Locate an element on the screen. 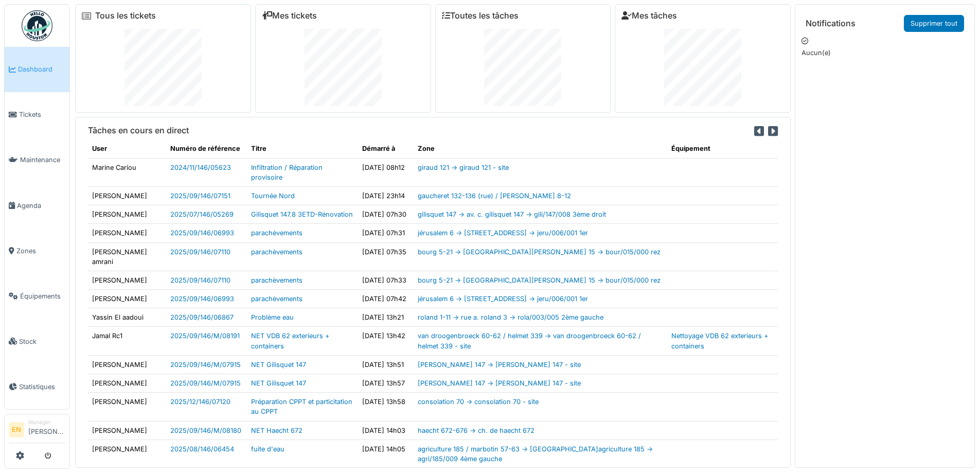 The image size is (980, 473). a: Toutes les tâches is located at coordinates (480, 16).